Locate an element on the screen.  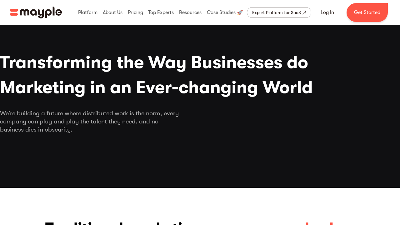
div: Top Experts is located at coordinates (161, 13).